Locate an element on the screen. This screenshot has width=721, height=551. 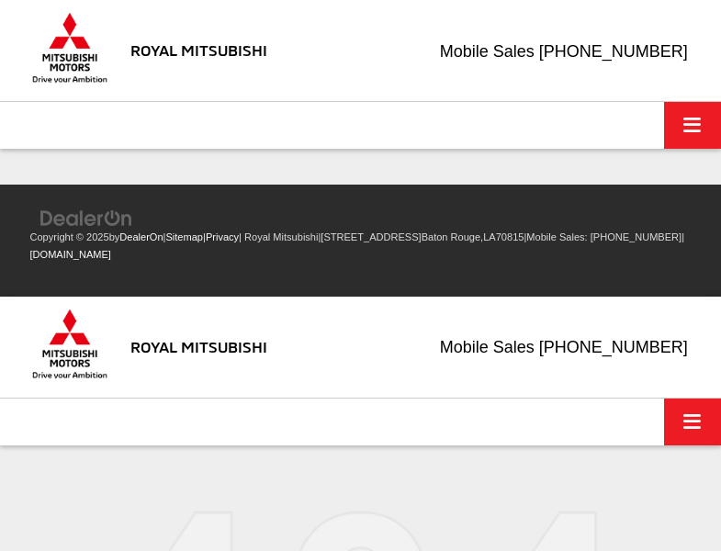
span: Mobile Sales: is located at coordinates (557, 237).